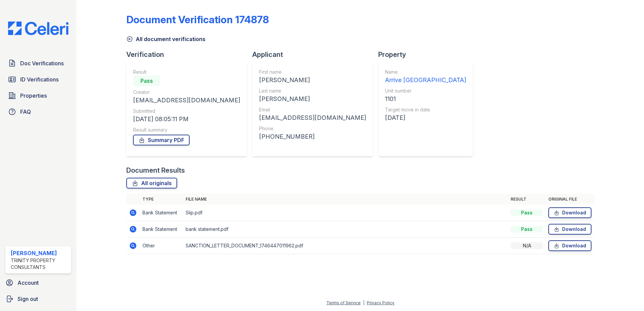 The image size is (644, 311). What do you see at coordinates (28, 282) in the screenshot?
I see `span: Account` at bounding box center [28, 282].